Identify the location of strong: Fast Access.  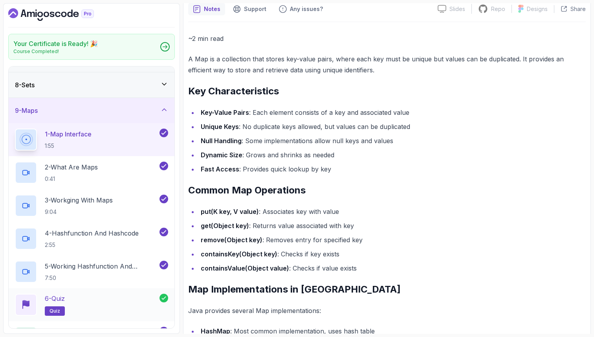
(220, 169).